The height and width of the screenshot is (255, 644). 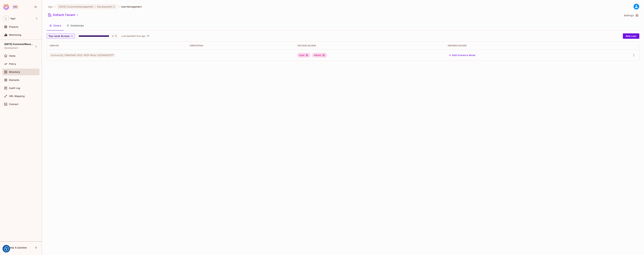 What do you see at coordinates (18, 248) in the screenshot?
I see `span: Help & Updates` at bounding box center [18, 248].